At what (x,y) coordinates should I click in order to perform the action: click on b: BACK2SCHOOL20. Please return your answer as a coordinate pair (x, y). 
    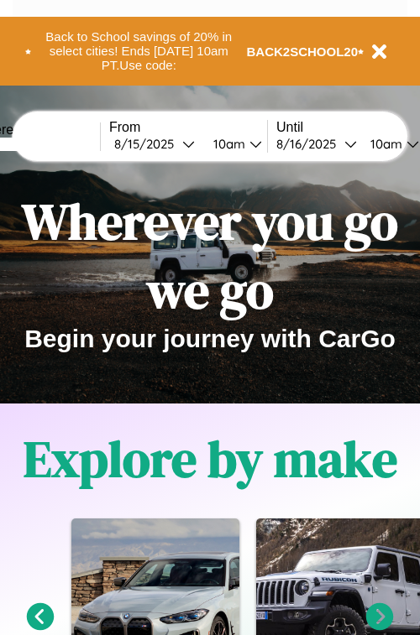
    Looking at the image, I should click on (302, 51).